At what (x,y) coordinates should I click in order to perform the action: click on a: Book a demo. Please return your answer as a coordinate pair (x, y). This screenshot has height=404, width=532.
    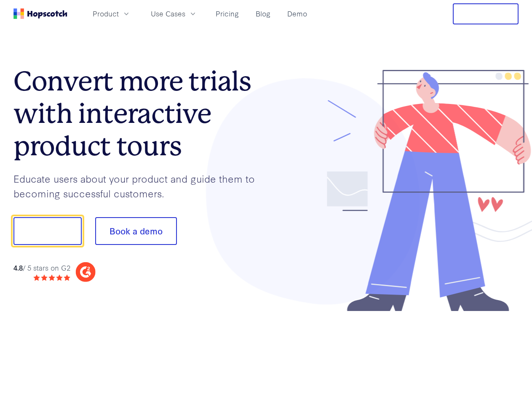
    Looking at the image, I should click on (136, 231).